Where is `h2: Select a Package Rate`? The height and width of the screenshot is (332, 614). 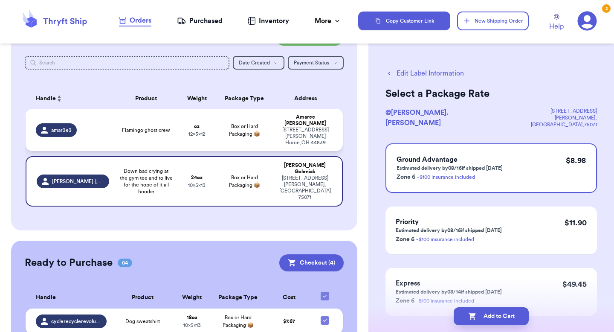 h2: Select a Package Rate is located at coordinates (491, 94).